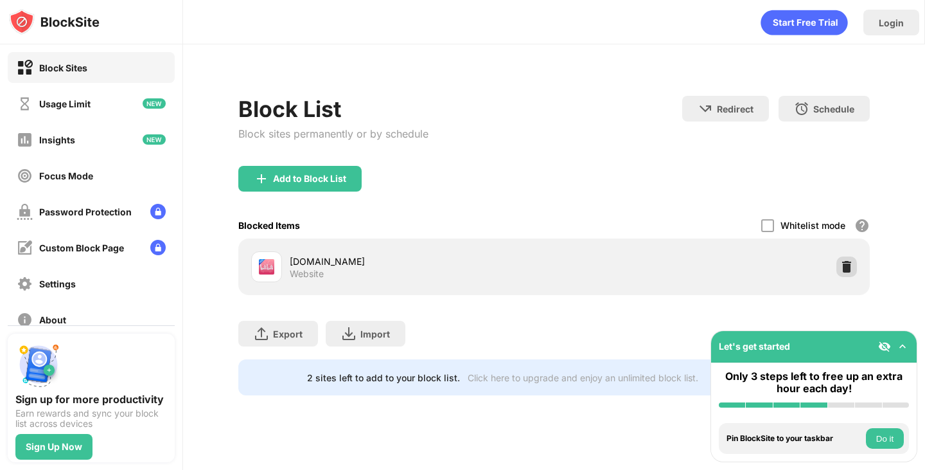 This screenshot has width=925, height=470. Describe the element at coordinates (310, 179) in the screenshot. I see `div: Add to Block List` at that location.